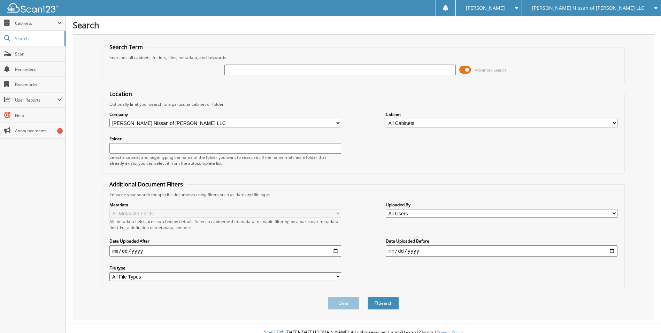 The image size is (661, 333). What do you see at coordinates (225, 251) in the screenshot?
I see `input: start` at bounding box center [225, 251].